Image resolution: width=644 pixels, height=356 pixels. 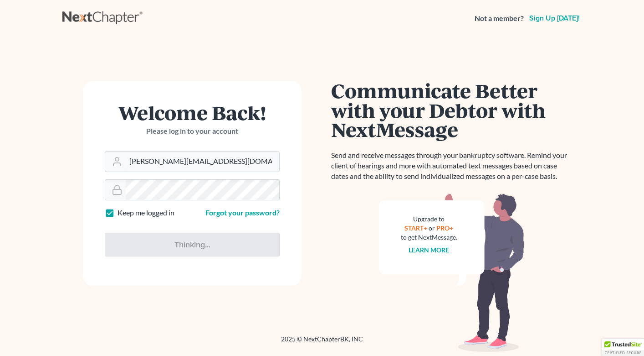 What do you see at coordinates (452, 166) in the screenshot?
I see `p: Send and receive messages through your bankruptcy software. Remind your client of hearings and mo...` at bounding box center [452, 166].